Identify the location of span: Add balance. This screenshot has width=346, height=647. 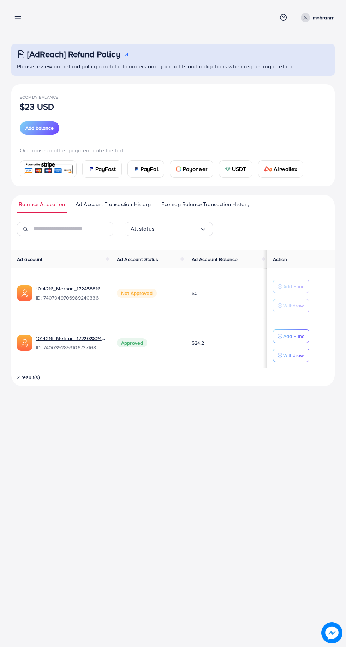
(39, 128).